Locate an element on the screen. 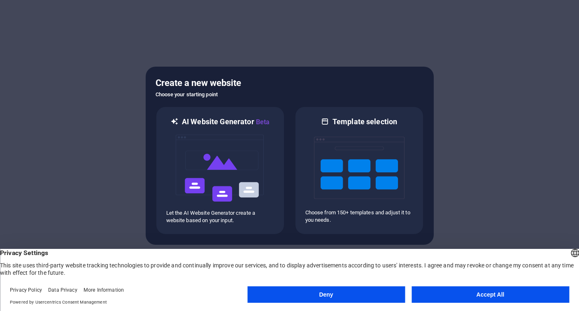 The height and width of the screenshot is (311, 579). div: AI Website GeneratorBetaaiLet the AI Website Generator create a website based on your input. is located at coordinates (220, 170).